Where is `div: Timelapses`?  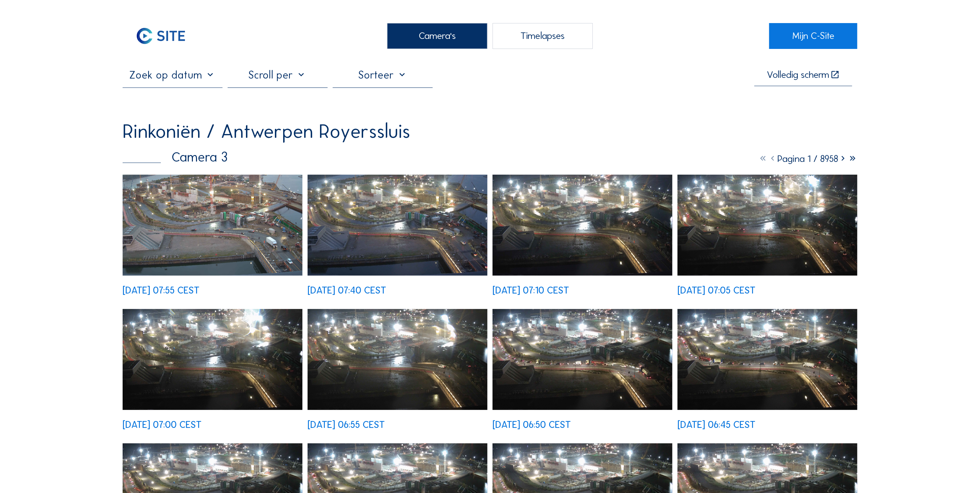 div: Timelapses is located at coordinates (542, 36).